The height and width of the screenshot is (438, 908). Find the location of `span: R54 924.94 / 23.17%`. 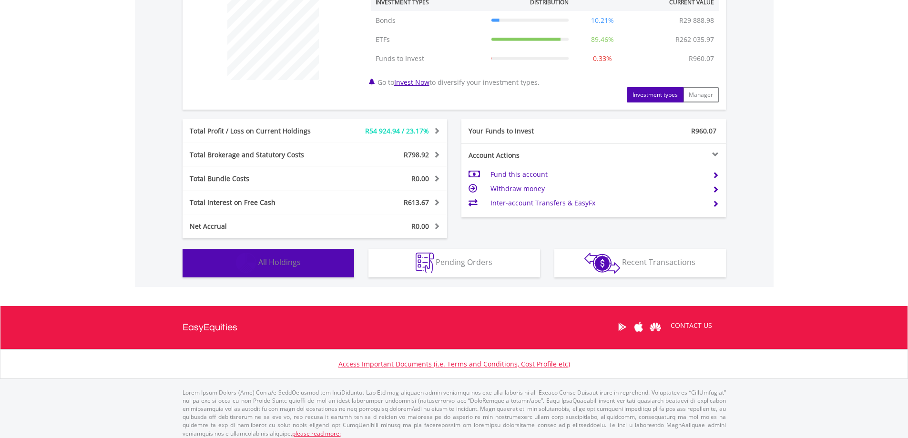

span: R54 924.94 / 23.17% is located at coordinates (397, 131).